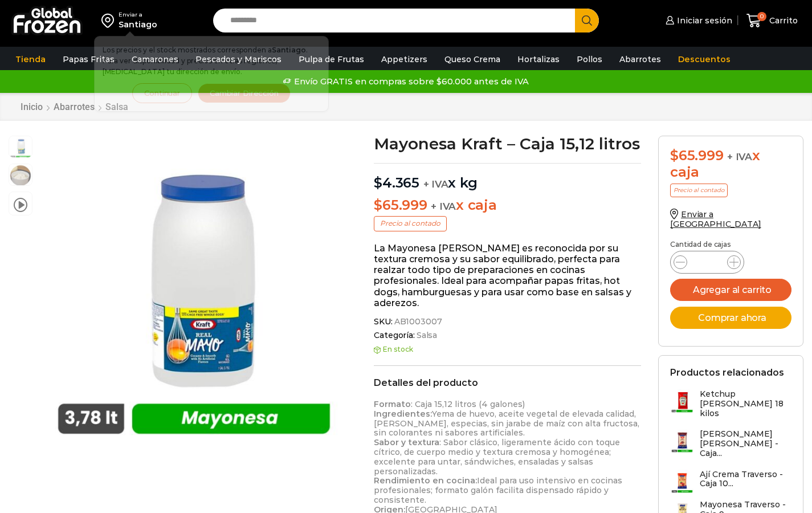 This screenshot has width=812, height=513. What do you see at coordinates (730, 164) in the screenshot?
I see `div: x caja` at bounding box center [730, 164].